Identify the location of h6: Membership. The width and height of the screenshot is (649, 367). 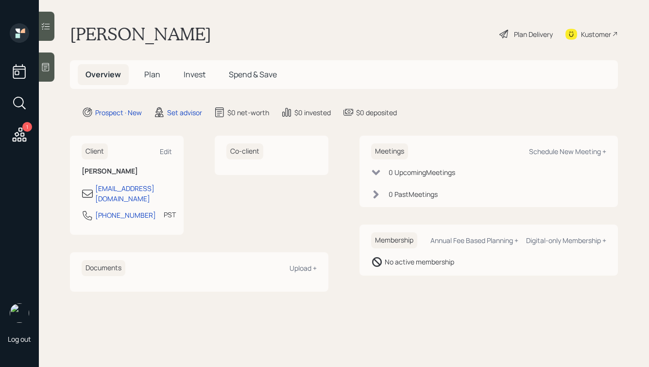
(394, 240).